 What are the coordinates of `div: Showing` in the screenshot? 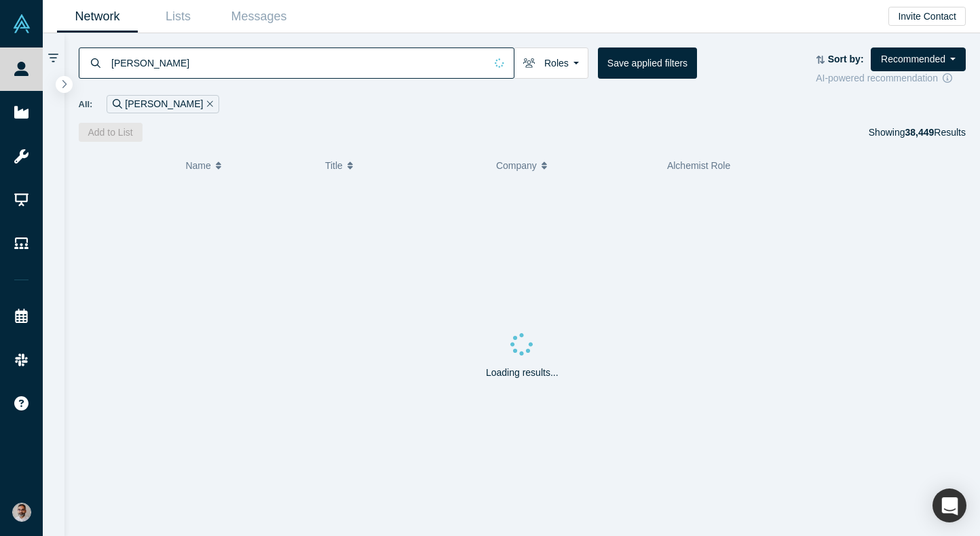 It's located at (917, 132).